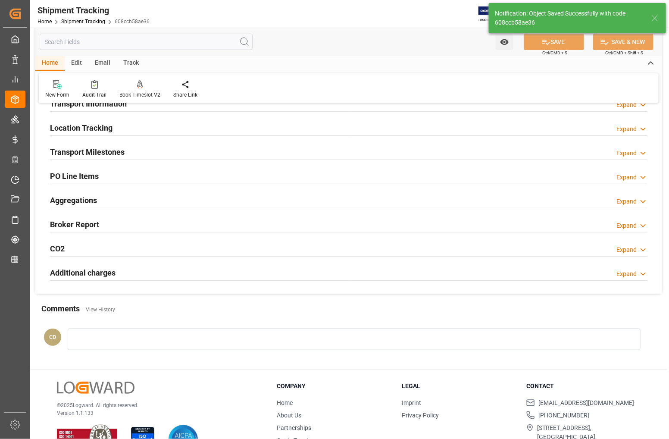 The height and width of the screenshot is (439, 669). Describe the element at coordinates (411, 403) in the screenshot. I see `a: Imprint` at that location.